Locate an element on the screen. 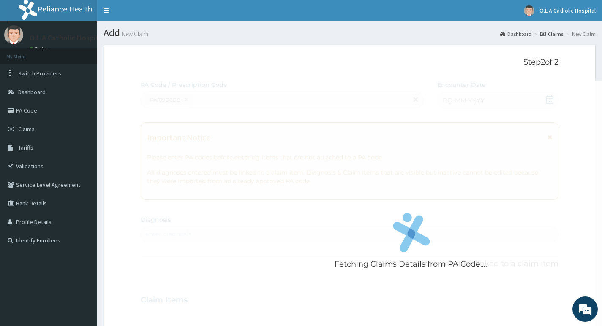 This screenshot has width=602, height=326. p: Fetching Claims Details from PA Code..... is located at coordinates (411, 265).